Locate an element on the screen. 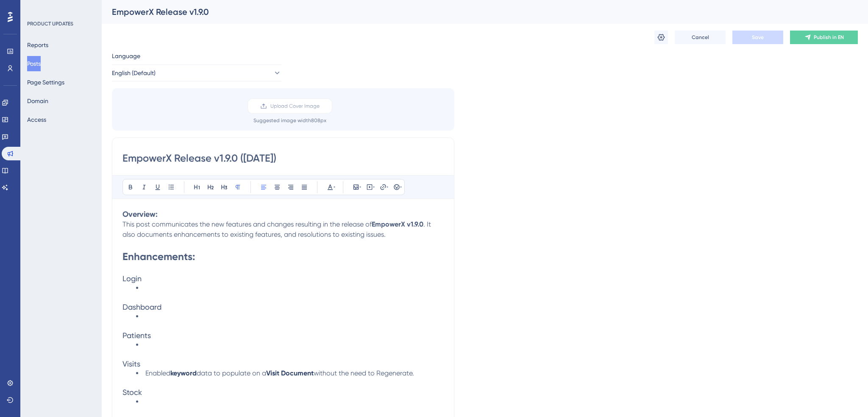 The height and width of the screenshot is (417, 868). button: Access is located at coordinates (36, 119).